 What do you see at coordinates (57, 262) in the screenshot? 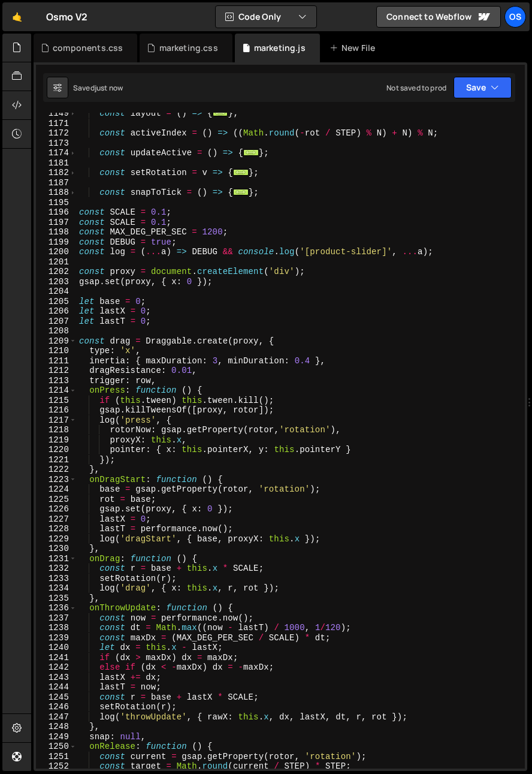
I see `div: 1201` at bounding box center [57, 262].